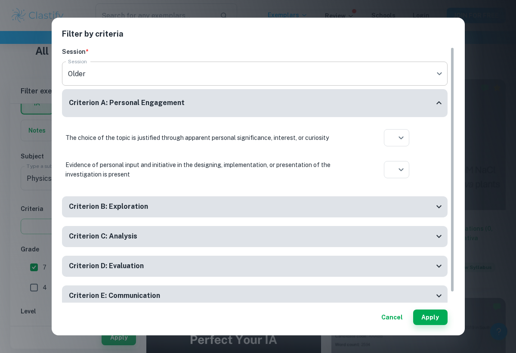 Image resolution: width=516 pixels, height=353 pixels. Describe the element at coordinates (127, 103) in the screenshot. I see `h6: Criterion A: Personal Engagement` at that location.